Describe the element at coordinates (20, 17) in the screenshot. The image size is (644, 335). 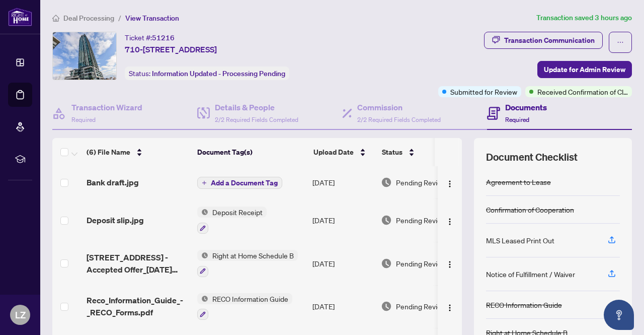
I see `img: logo` at that location.